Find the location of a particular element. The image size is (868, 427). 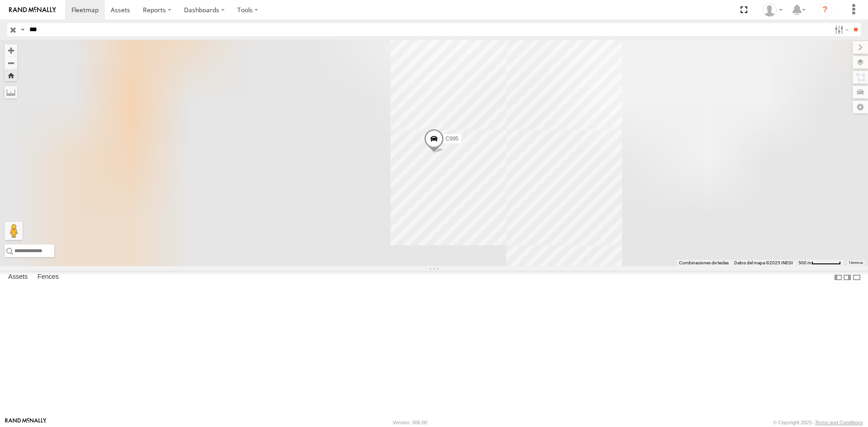

span: C995 is located at coordinates (452, 138).